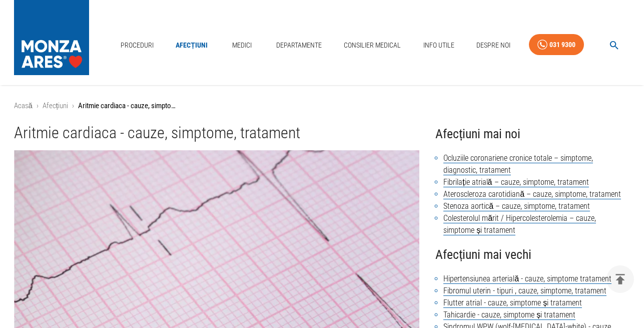 Image resolution: width=644 pixels, height=328 pixels. I want to click on a: Despre Noi, so click(493, 45).